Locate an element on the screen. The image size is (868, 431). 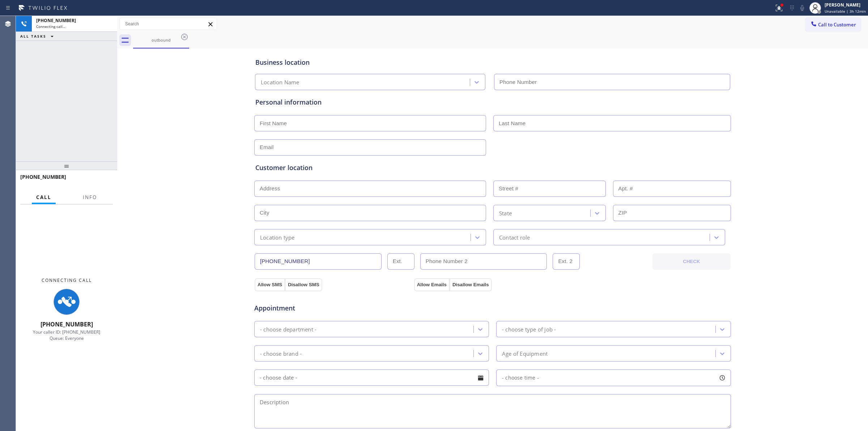
div: Business location is located at coordinates (492, 62).